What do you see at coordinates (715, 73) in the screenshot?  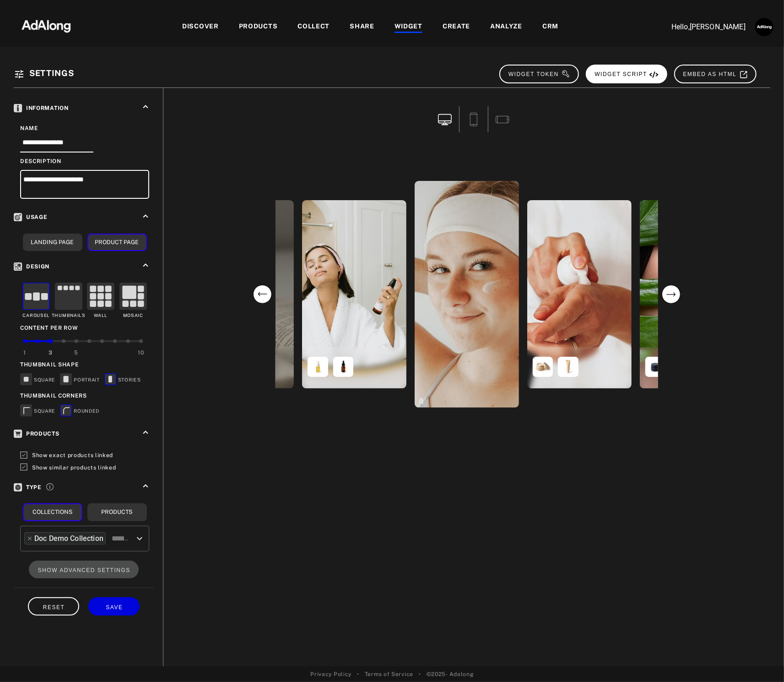 I see `button: EMBED AS HTML` at bounding box center [715, 73].